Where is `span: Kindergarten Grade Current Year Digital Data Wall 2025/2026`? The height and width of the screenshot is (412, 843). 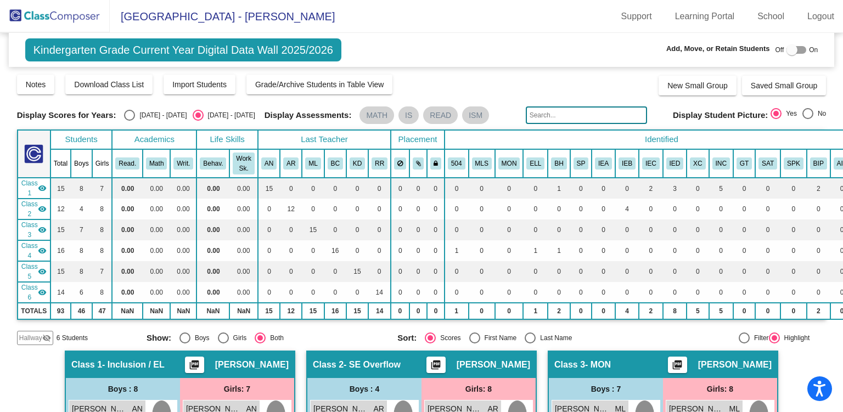
span: Kindergarten Grade Current Year Digital Data Wall 2025/2026 is located at coordinates (183, 50).